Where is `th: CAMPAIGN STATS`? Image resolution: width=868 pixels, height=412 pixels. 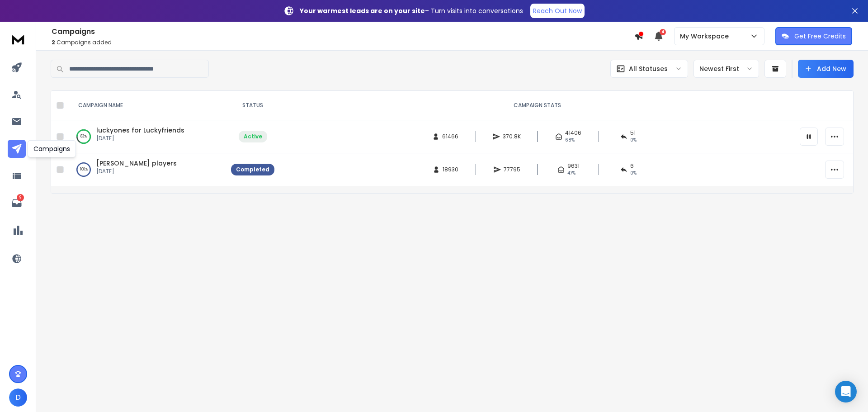
th: CAMPAIGN STATS is located at coordinates (537, 105).